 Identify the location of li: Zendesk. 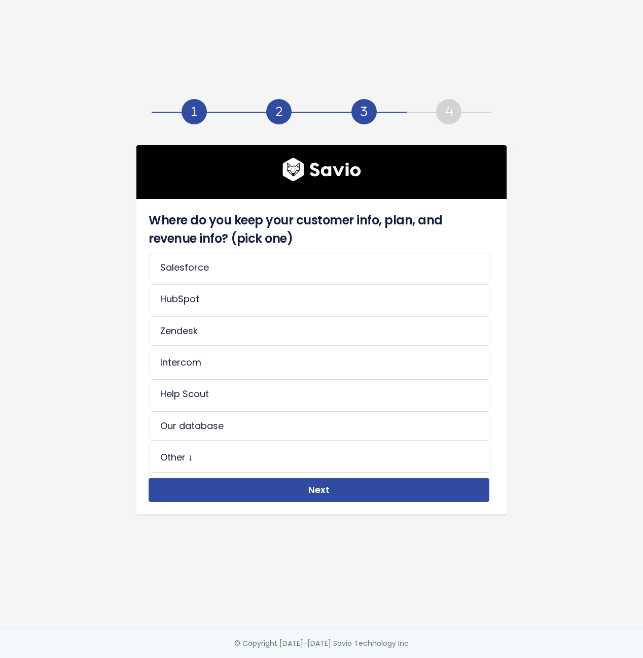
(320, 331).